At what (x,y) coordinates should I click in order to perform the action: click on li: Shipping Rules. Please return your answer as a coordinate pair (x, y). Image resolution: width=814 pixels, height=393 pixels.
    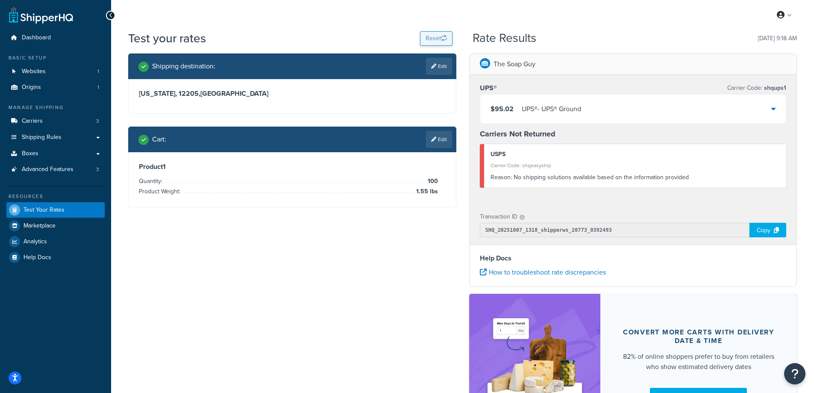
    Looking at the image, I should click on (56, 137).